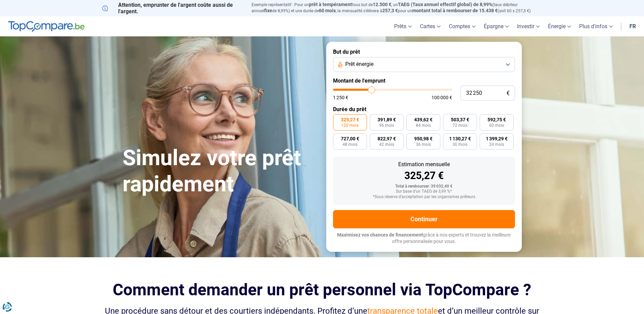  What do you see at coordinates (528, 26) in the screenshot?
I see `a: Investir` at bounding box center [528, 26].